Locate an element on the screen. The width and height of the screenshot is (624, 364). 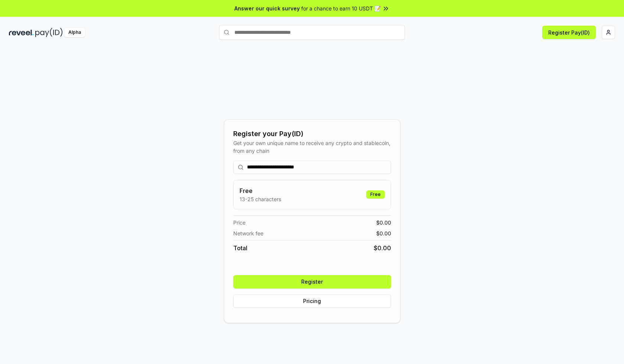
div: Register your Pay(ID) is located at coordinates (312, 133).